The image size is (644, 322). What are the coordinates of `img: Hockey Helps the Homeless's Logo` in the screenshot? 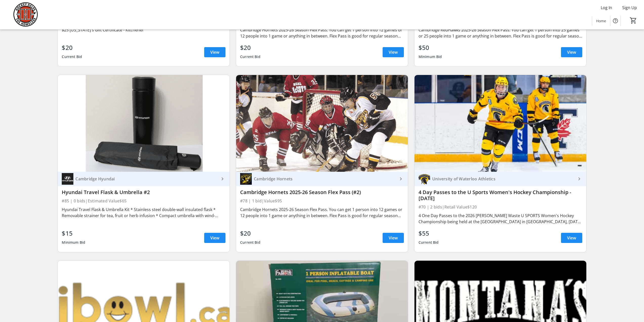 It's located at (26, 15).